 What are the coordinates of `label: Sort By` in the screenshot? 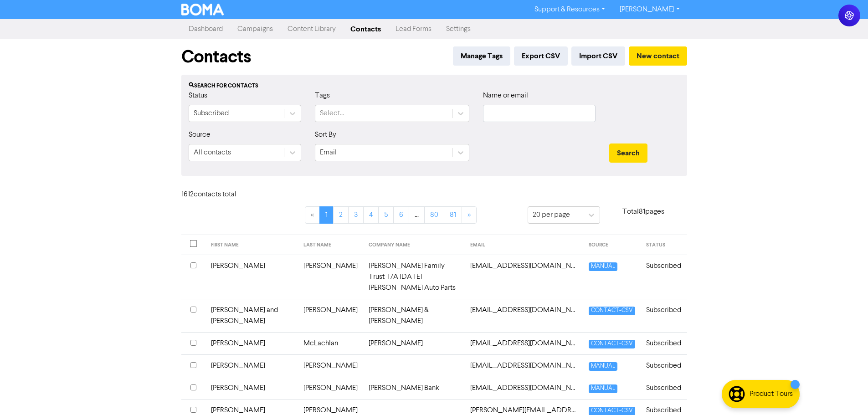 It's located at (325, 135).